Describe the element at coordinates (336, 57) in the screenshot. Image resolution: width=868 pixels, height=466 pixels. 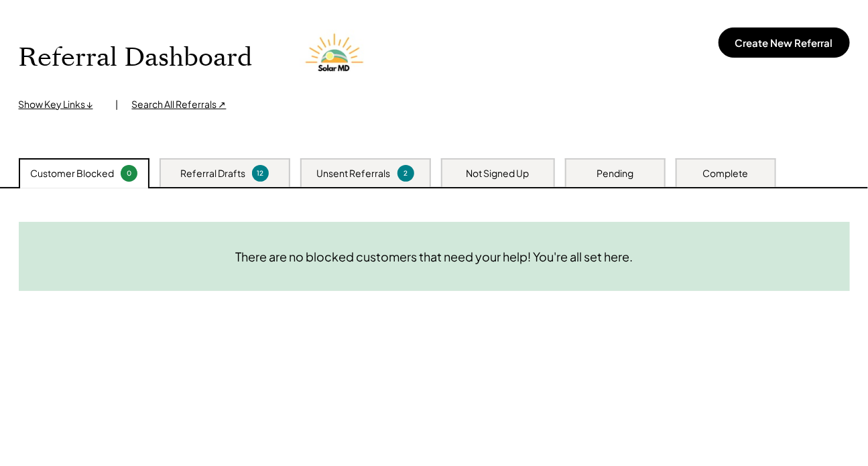
I see `img: Solar%20MD%20LOgo.png` at that location.